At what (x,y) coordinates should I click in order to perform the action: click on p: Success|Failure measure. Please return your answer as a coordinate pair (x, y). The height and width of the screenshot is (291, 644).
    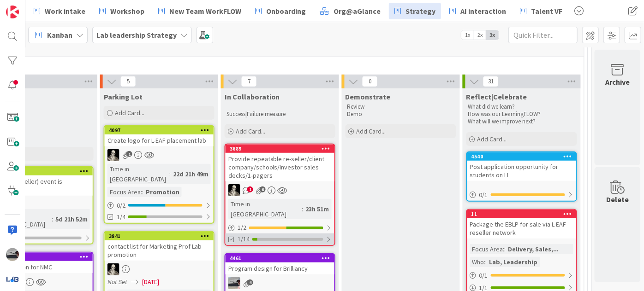
    Looking at the image, I should click on (280, 114).